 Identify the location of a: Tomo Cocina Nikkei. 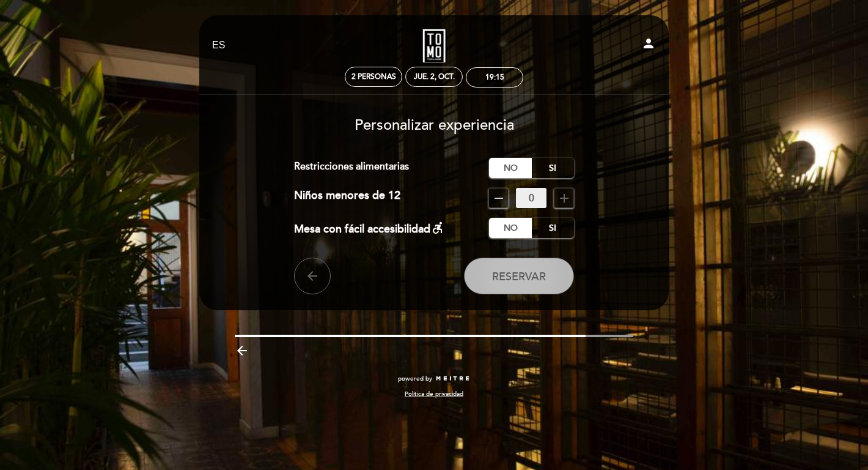
(434, 45).